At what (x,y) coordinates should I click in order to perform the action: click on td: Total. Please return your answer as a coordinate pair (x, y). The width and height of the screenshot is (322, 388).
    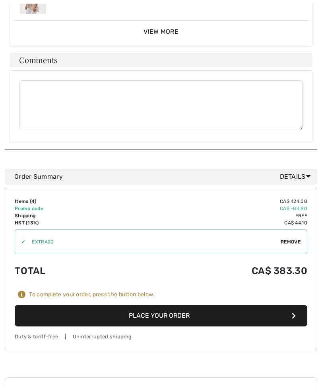
    Looking at the image, I should click on (67, 271).